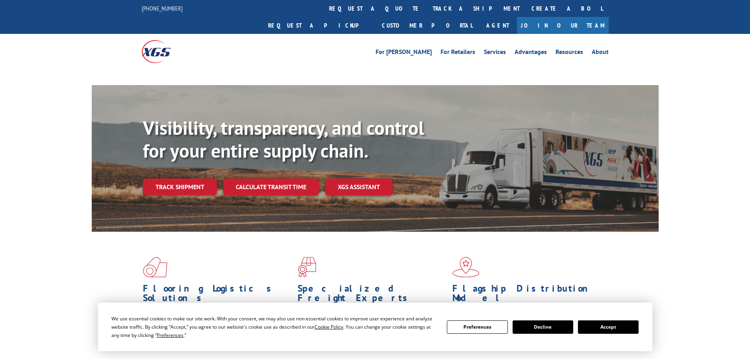 The image size is (750, 359). I want to click on a: Track shipment, so click(180, 187).